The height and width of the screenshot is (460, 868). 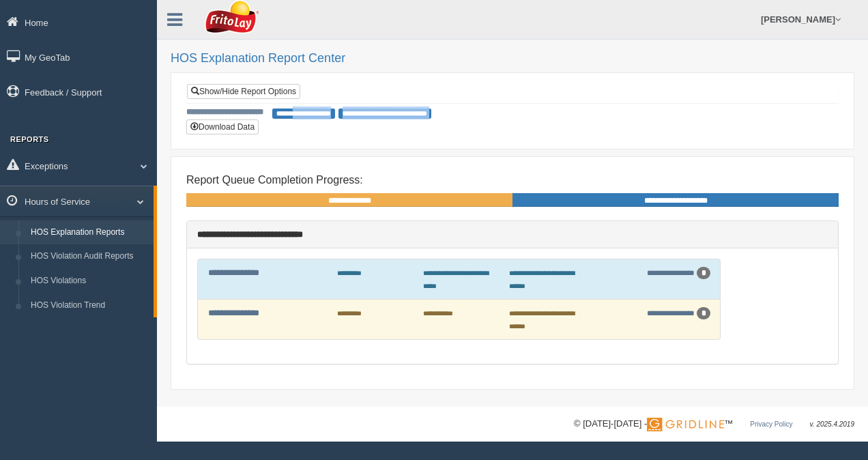 I want to click on a: HOS Explanation Reports, so click(x=89, y=233).